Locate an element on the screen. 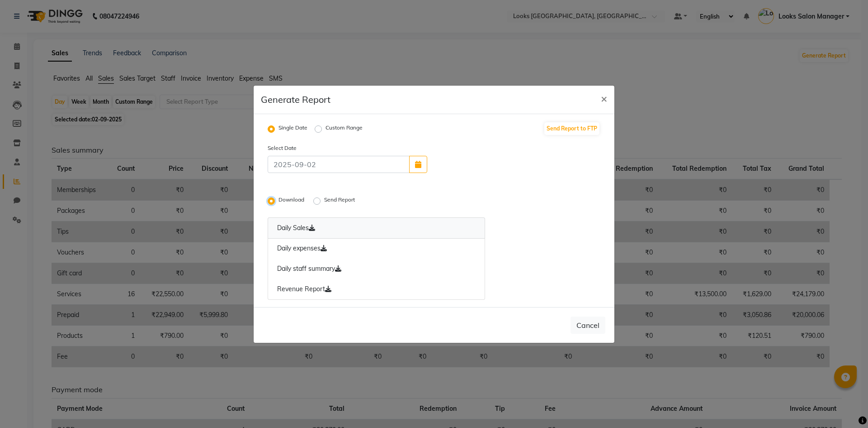  label: Custom Range is located at coordinates (344, 129).